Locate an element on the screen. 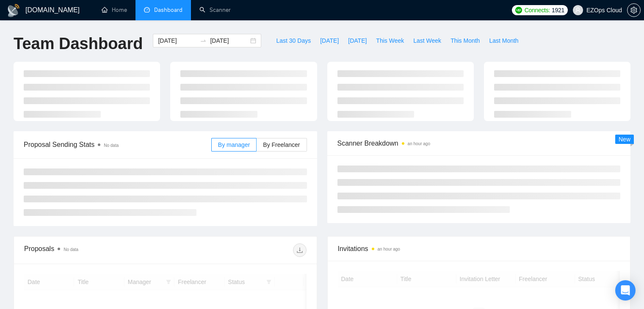  span: This Week is located at coordinates (390, 40).